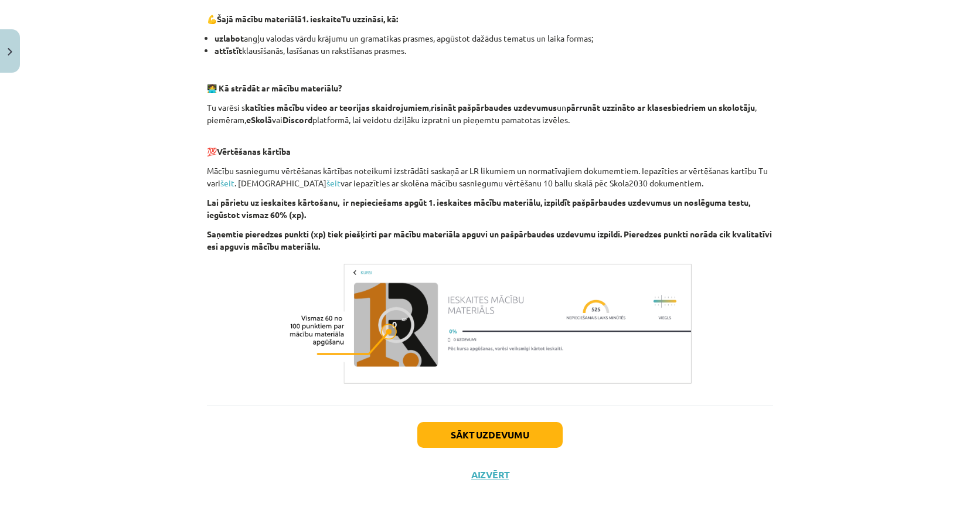 The height and width of the screenshot is (524, 980). I want to click on strong: Tu uzzināsi, kā:, so click(370, 19).